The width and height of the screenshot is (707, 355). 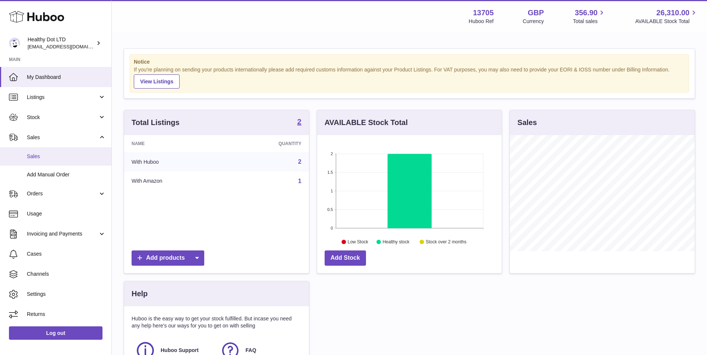 I want to click on text: Low Stock, so click(x=358, y=242).